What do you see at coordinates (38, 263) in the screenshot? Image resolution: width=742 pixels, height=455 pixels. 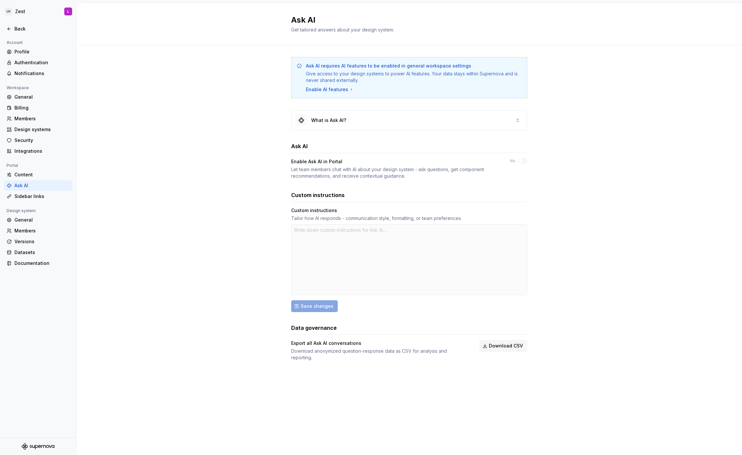 I see `a: Documentation` at bounding box center [38, 263].